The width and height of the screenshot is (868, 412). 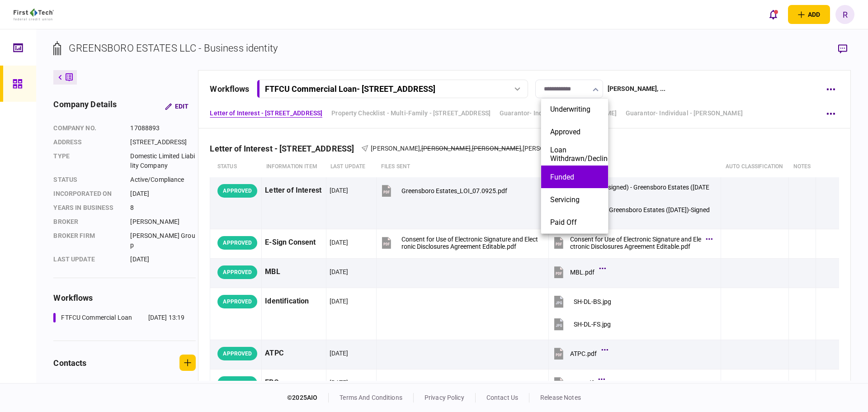 I want to click on button: Loan Withdrawn/Declined, so click(x=574, y=154).